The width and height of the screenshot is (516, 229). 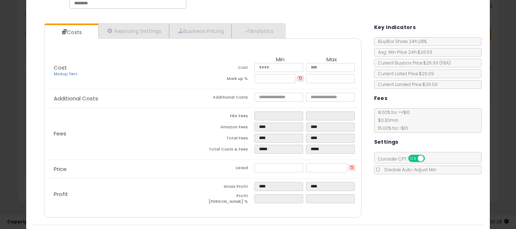 I want to click on p: Cost, so click(x=125, y=71).